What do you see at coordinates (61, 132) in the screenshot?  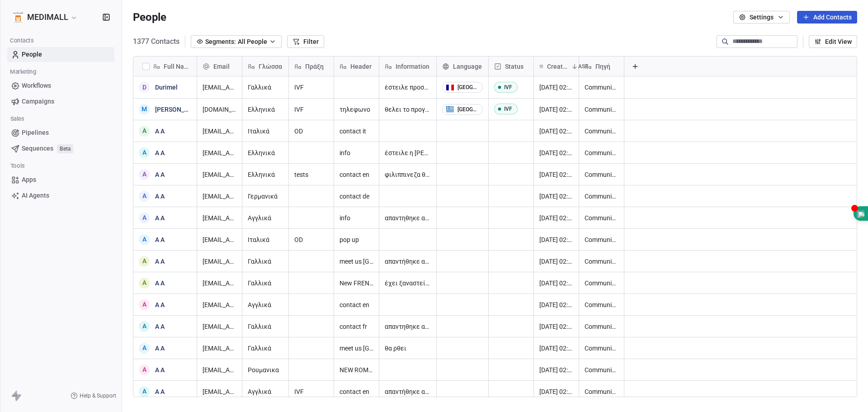 I see `a: Pipelines` at bounding box center [61, 132].